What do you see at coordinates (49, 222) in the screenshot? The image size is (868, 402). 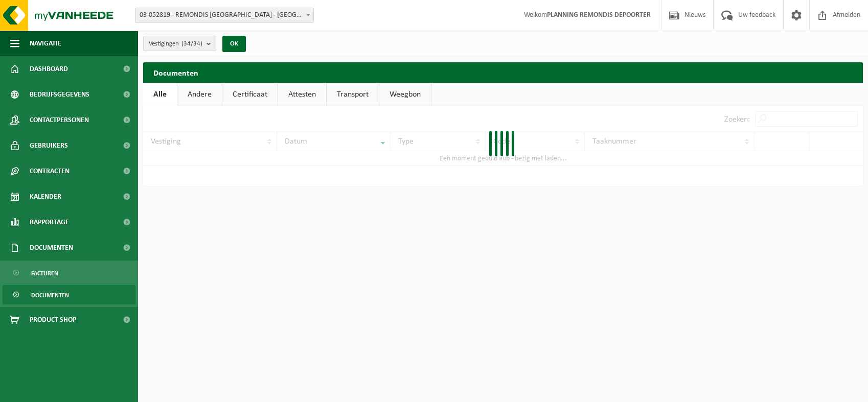 I see `span: Rapportage` at bounding box center [49, 222].